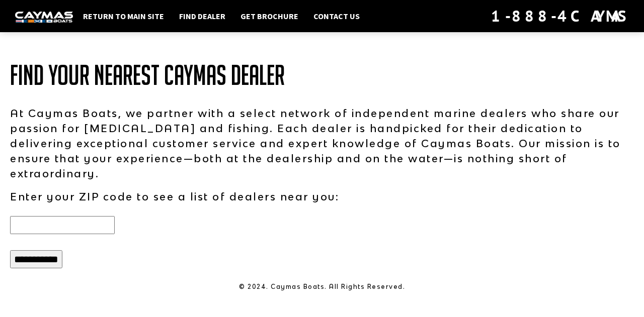 Image resolution: width=644 pixels, height=317 pixels. I want to click on p: Enter your ZIP code to see a list of dealers near you:, so click(322, 196).